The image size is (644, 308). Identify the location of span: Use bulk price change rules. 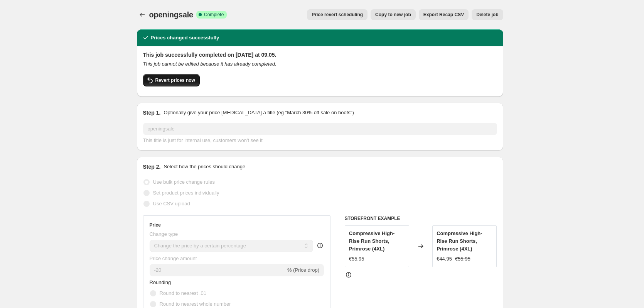
(184, 182).